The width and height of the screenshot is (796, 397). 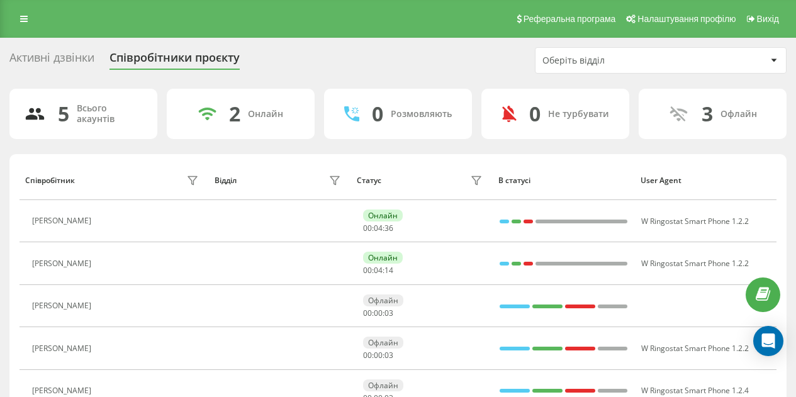 What do you see at coordinates (235, 114) in the screenshot?
I see `div: 2` at bounding box center [235, 114].